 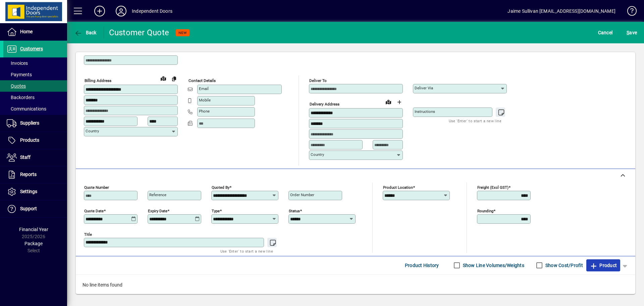 I want to click on span: Payments, so click(x=19, y=75).